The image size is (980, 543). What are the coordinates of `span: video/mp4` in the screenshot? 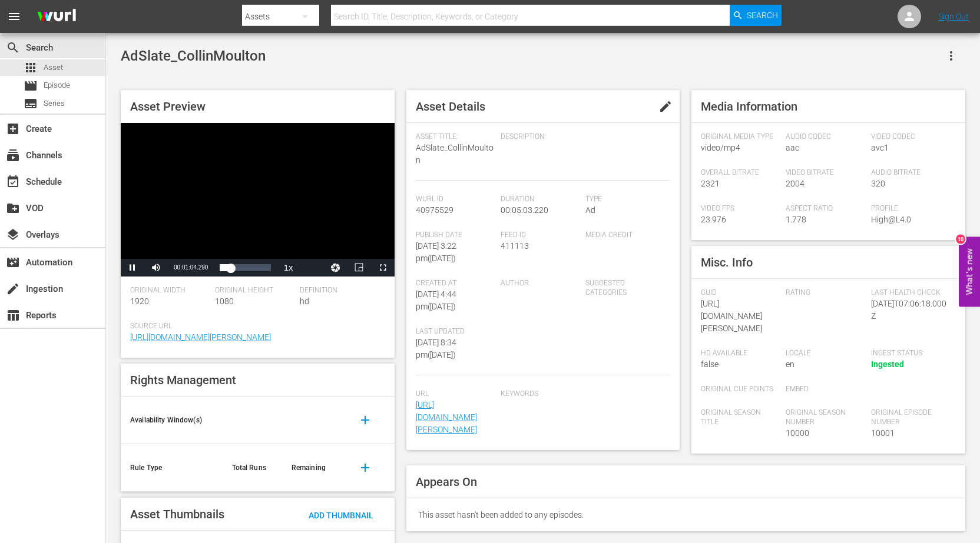 It's located at (720, 148).